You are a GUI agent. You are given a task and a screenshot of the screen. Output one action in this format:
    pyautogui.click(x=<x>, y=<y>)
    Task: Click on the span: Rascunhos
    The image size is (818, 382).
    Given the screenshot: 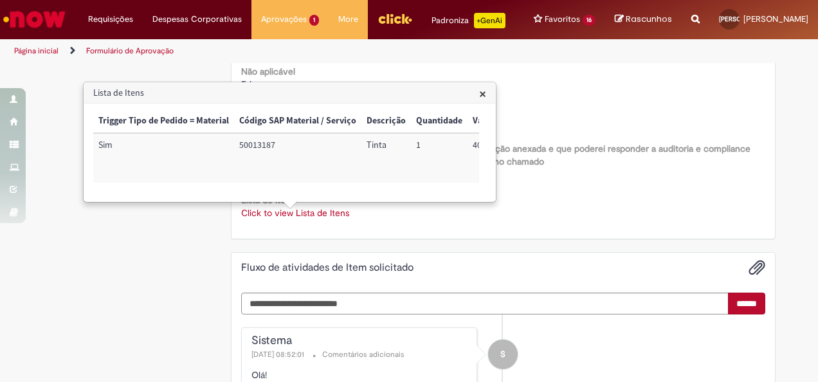 What is the action you would take?
    pyautogui.click(x=649, y=19)
    